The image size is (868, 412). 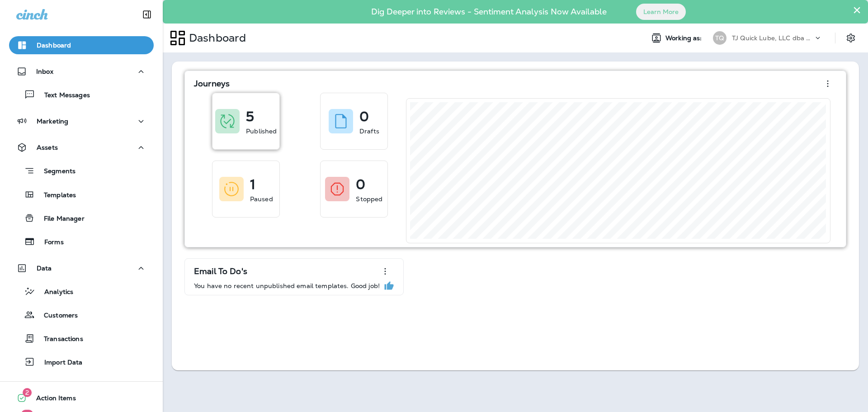 I want to click on button: Learn More, so click(x=660, y=11).